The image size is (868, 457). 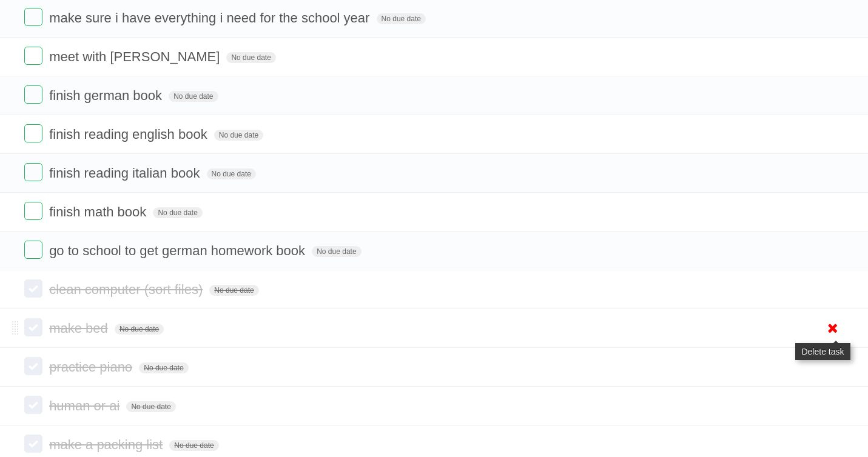 I want to click on span: finish german book, so click(x=106, y=95).